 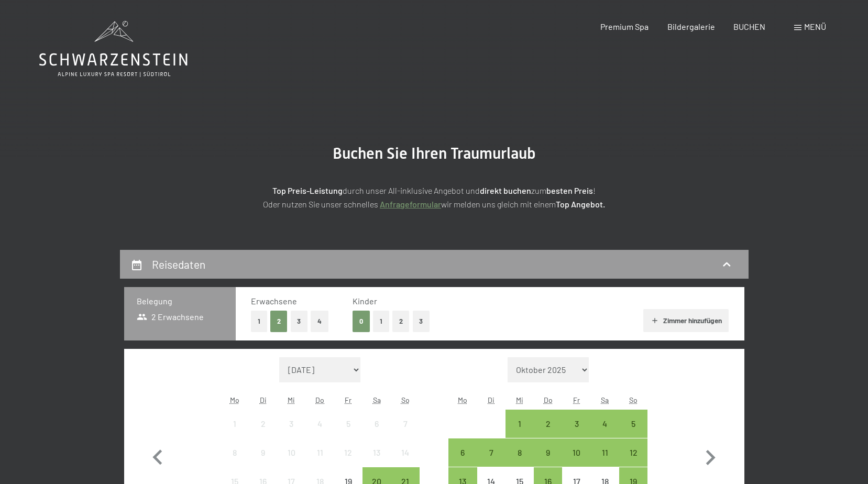 I want to click on div: Mon Sep 01 2025, so click(x=235, y=424).